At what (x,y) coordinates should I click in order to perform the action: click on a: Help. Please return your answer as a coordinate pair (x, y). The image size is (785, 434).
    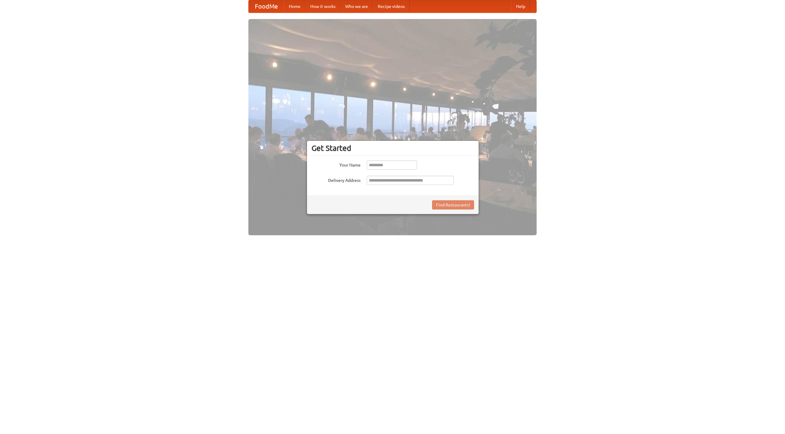
    Looking at the image, I should click on (520, 6).